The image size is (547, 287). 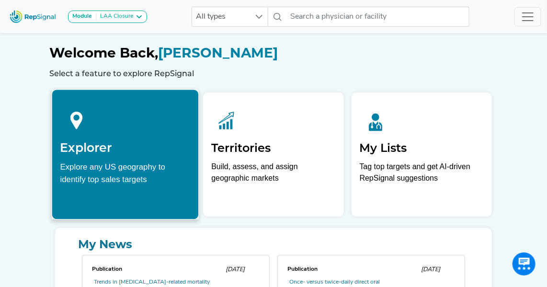 I want to click on a: My ListsTag top targets and get AI-driven RepSignal suggestions, so click(x=421, y=154).